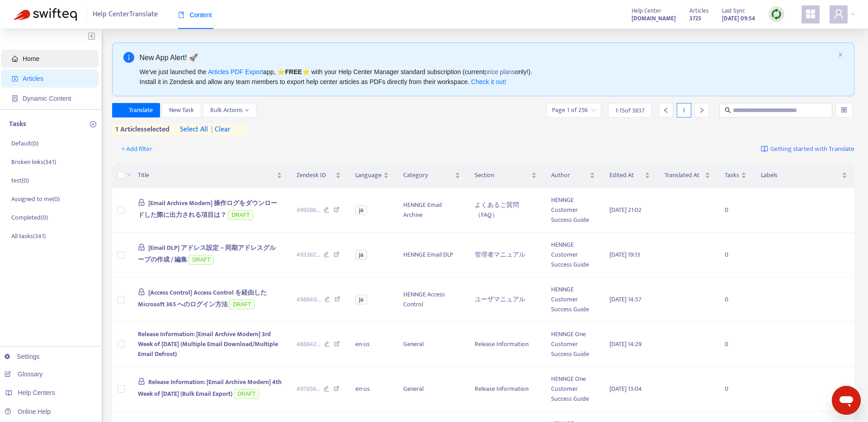 The width and height of the screenshot is (868, 422). I want to click on p: Default ( 0 ), so click(25, 144).